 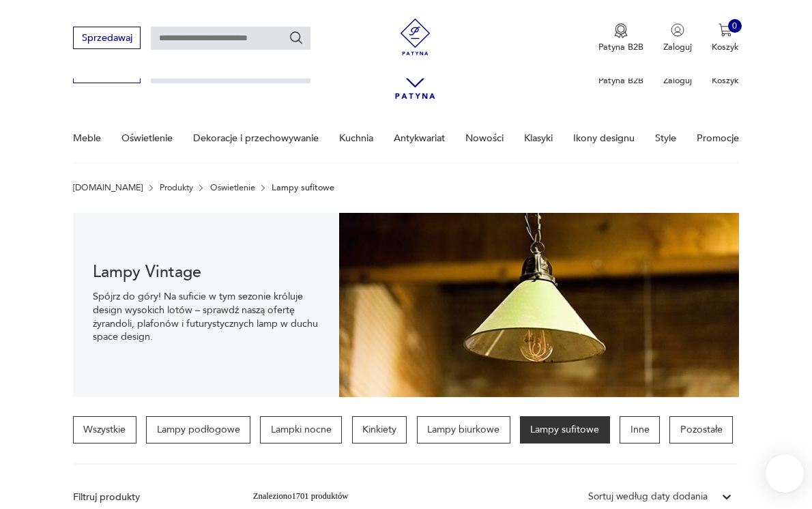 I want to click on div: Sortuj według daty dodania, so click(x=648, y=497).